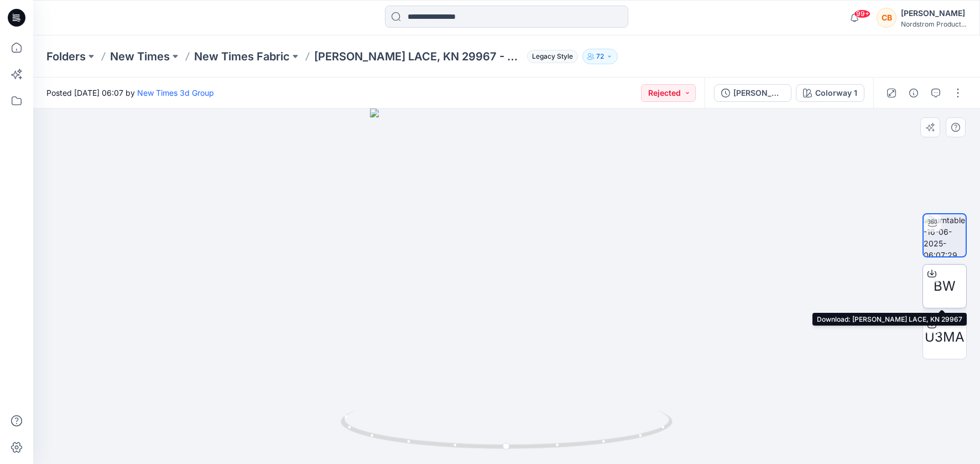 The height and width of the screenshot is (464, 980). What do you see at coordinates (551, 57) in the screenshot?
I see `button: Legacy Style` at bounding box center [551, 57].